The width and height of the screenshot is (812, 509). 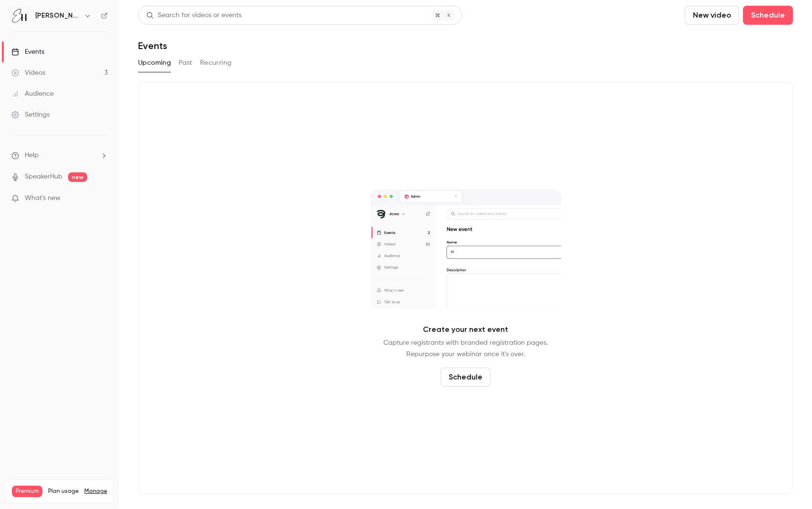 What do you see at coordinates (27, 52) in the screenshot?
I see `div: Events` at bounding box center [27, 52].